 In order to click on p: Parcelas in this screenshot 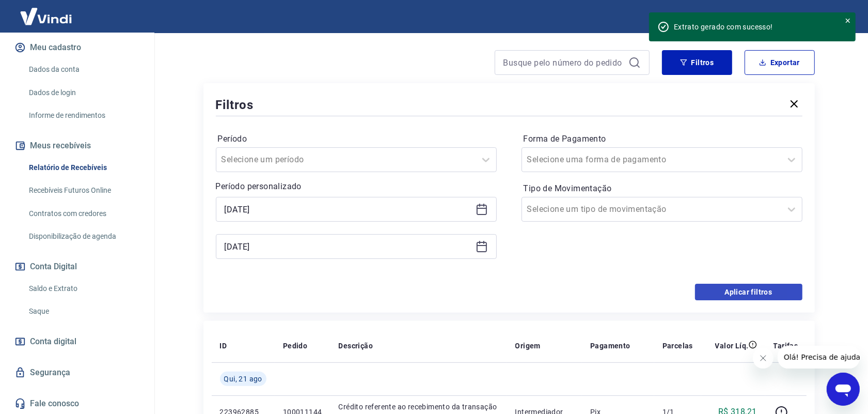, I will do `click(678, 346)`.